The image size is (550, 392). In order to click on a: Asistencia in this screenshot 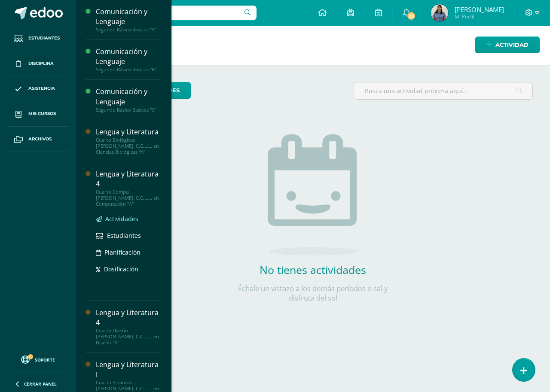, I will do `click(38, 89)`.